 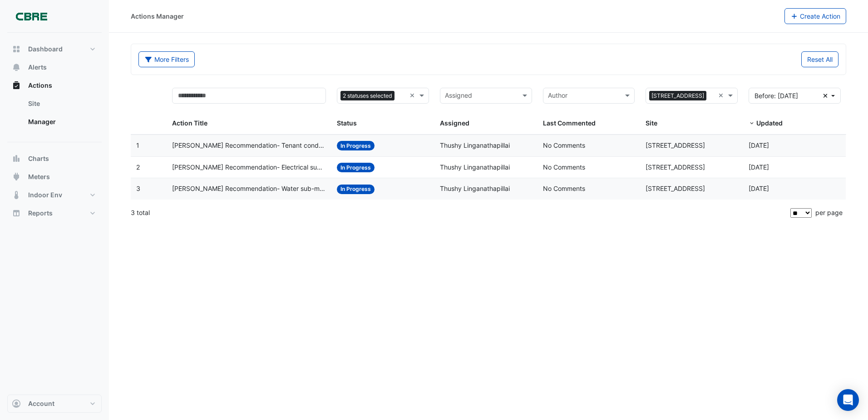 What do you see at coordinates (759, 167) in the screenshot?
I see `span: 2025-07-18T14:05:55.470` at bounding box center [759, 167].